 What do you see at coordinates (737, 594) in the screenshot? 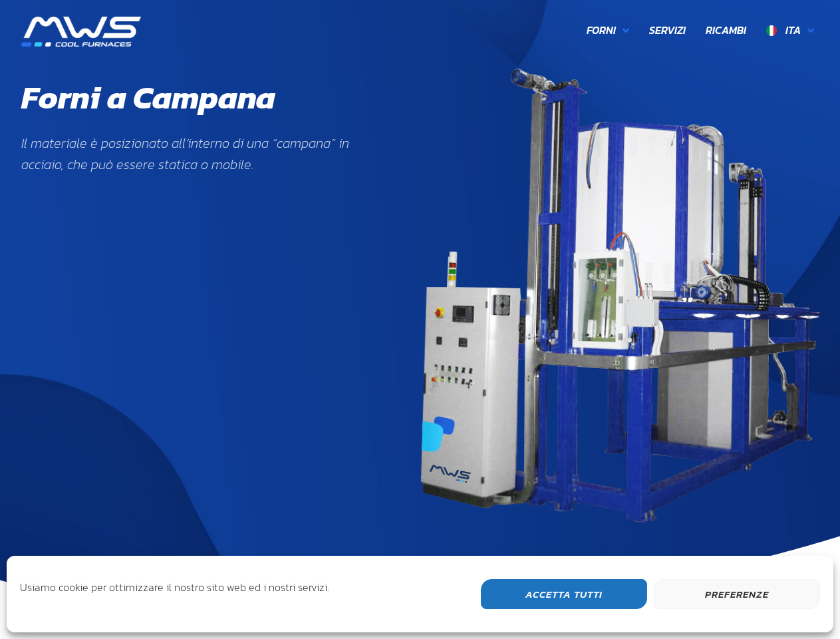
I see `button: Preferenze` at bounding box center [737, 594].